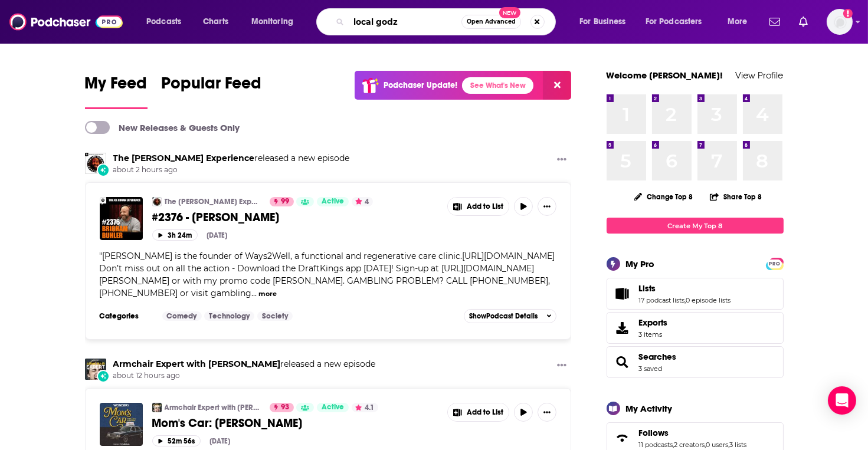 Image resolution: width=868 pixels, height=450 pixels. I want to click on button: 3h 24m, so click(174, 234).